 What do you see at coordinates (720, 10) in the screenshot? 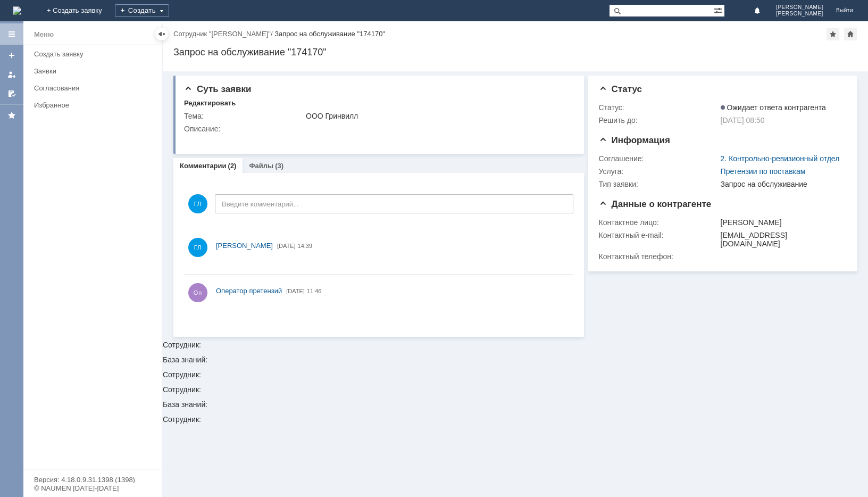
I see `span: Расширенный поиск` at bounding box center [720, 10].